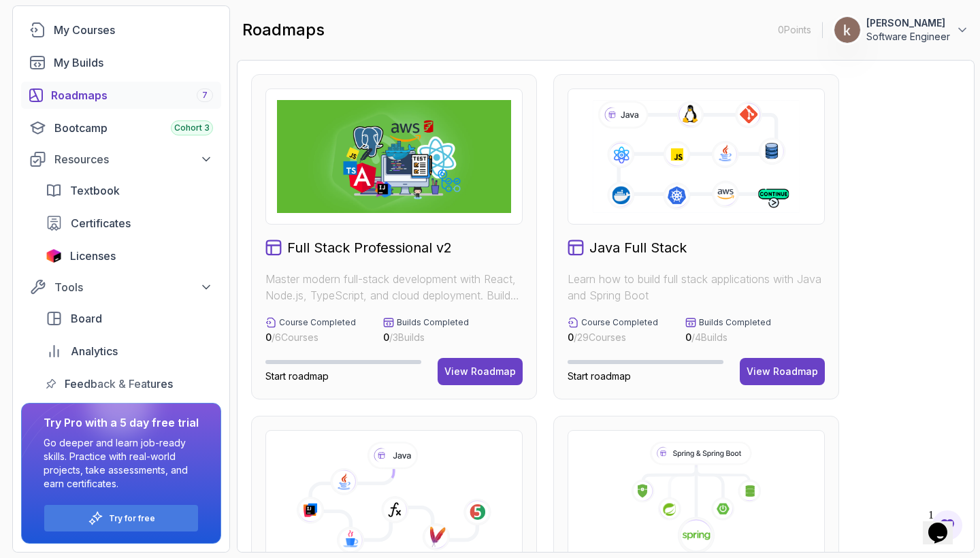  What do you see at coordinates (121, 63) in the screenshot?
I see `a: builds` at bounding box center [121, 63].